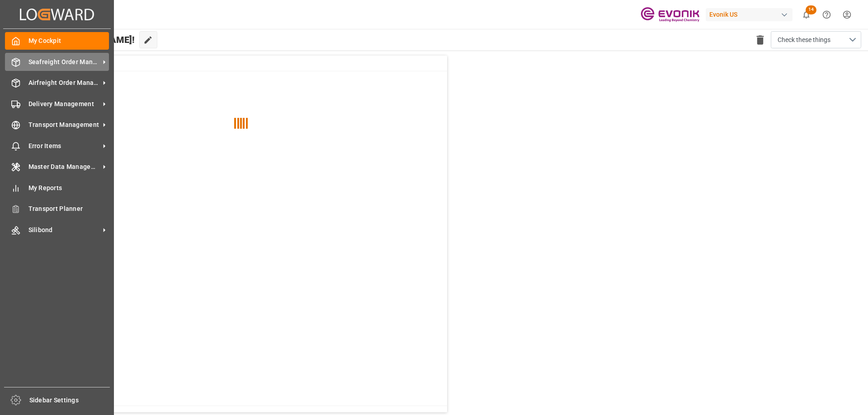 The height and width of the screenshot is (415, 868). What do you see at coordinates (64, 167) in the screenshot?
I see `span: Master Data Management` at bounding box center [64, 167].